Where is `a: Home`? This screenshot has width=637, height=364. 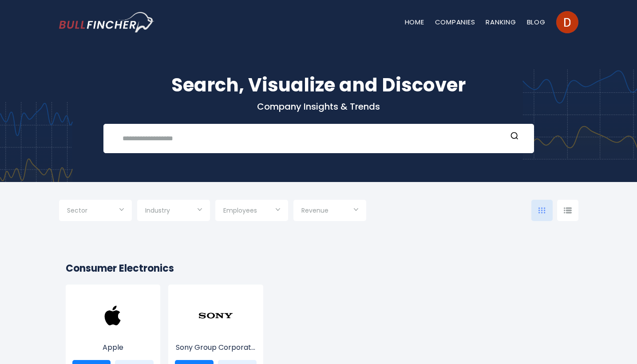 a: Home is located at coordinates (415, 22).